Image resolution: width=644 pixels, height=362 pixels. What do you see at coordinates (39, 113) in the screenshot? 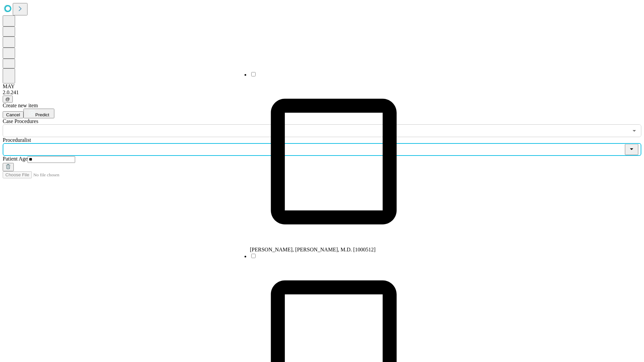
I see `button: Predict` at bounding box center [39, 113].